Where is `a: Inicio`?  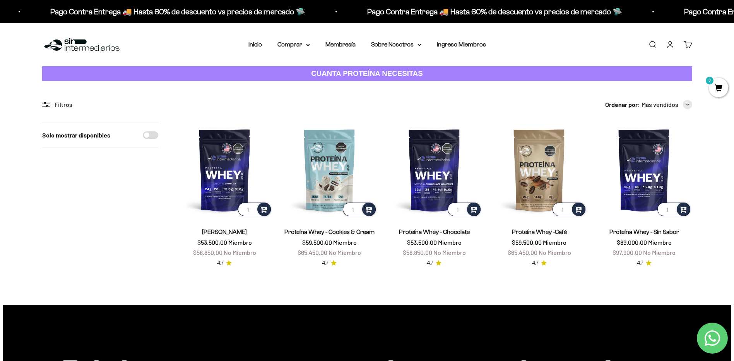 a: Inicio is located at coordinates (255, 44).